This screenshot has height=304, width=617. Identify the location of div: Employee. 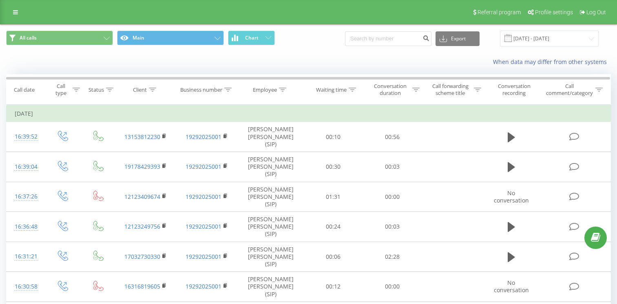
(265, 90).